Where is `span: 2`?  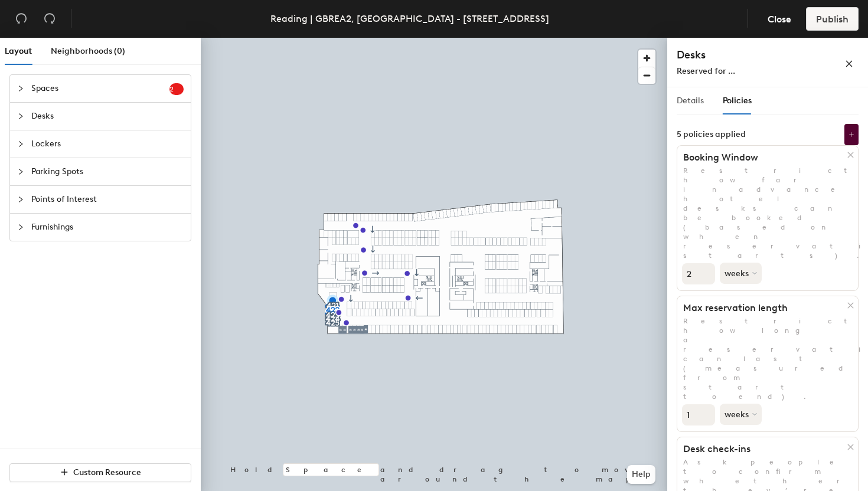
span: 2 is located at coordinates (177, 89).